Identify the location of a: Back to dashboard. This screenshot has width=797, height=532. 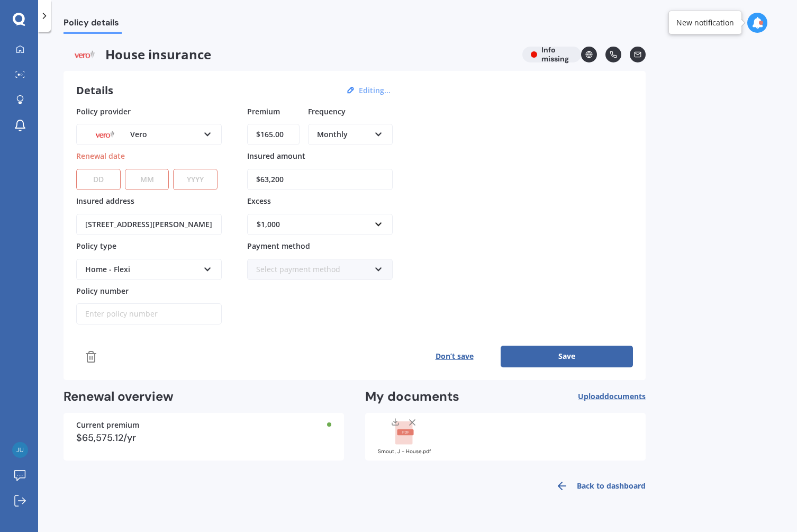
(597, 486).